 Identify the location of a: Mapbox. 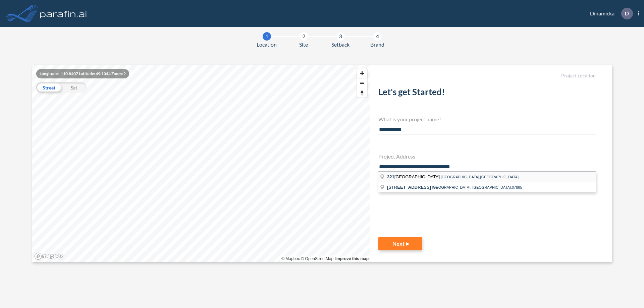
(290, 259).